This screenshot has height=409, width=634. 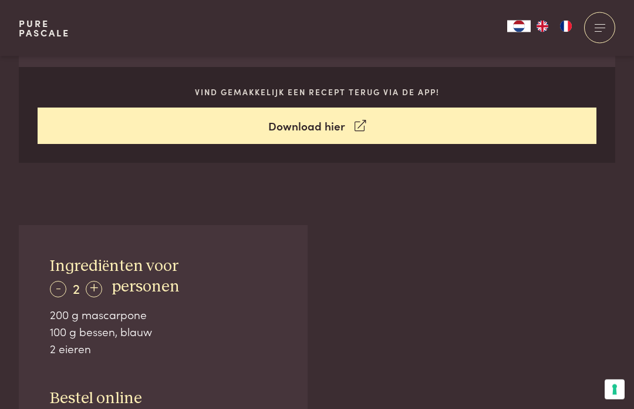 What do you see at coordinates (543, 26) in the screenshot?
I see `aside: Language selected: Nederlands` at bounding box center [543, 26].